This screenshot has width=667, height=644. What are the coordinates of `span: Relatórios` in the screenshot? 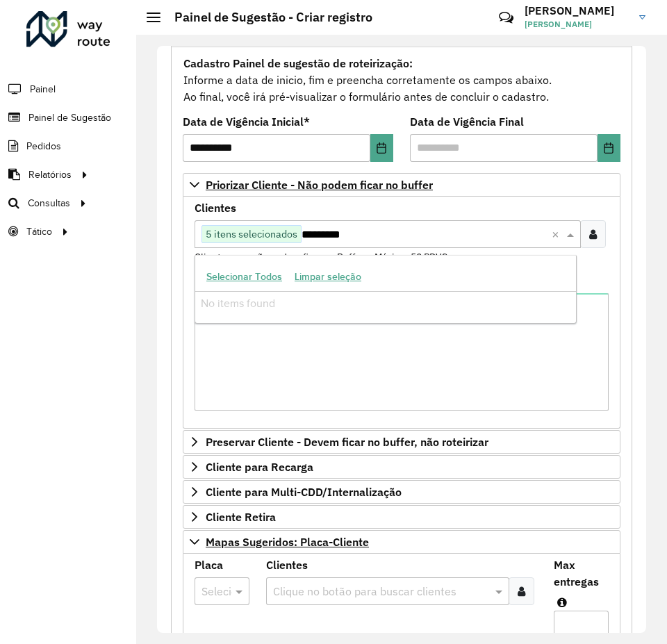 It's located at (50, 174).